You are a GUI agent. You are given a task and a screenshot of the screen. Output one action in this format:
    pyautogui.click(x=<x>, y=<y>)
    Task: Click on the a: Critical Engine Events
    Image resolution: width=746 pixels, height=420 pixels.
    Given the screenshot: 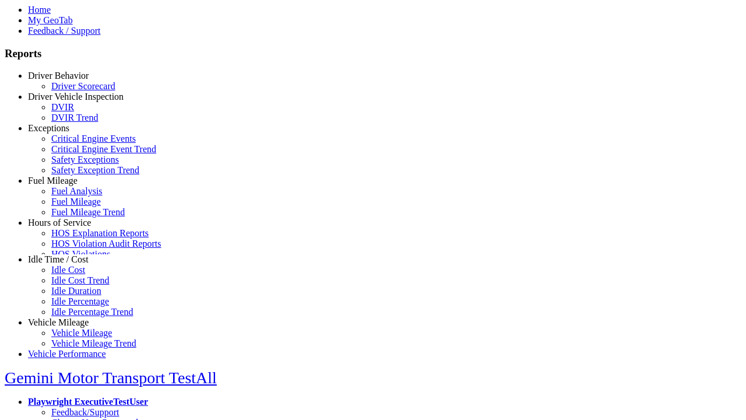 What is the action you would take?
    pyautogui.click(x=93, y=138)
    